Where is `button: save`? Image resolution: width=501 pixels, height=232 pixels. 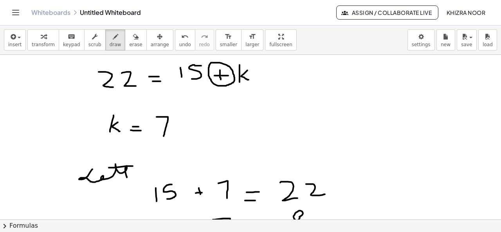
button: save is located at coordinates (466, 40).